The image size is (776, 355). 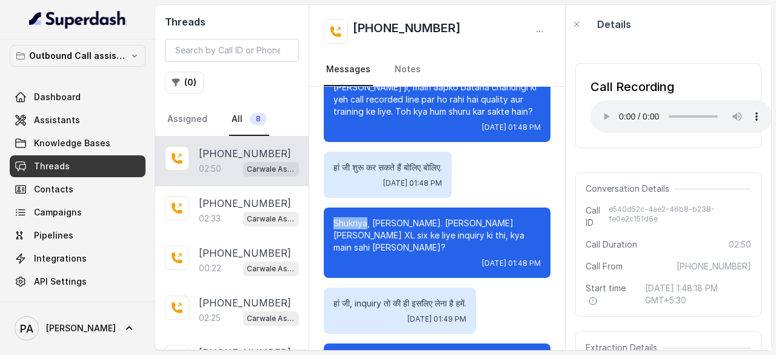 I want to click on a: Assigned, so click(x=187, y=119).